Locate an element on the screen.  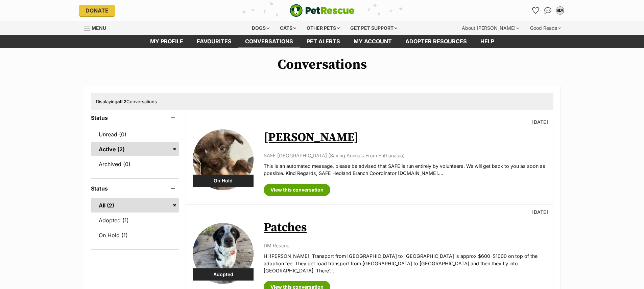
a: PetRescue is located at coordinates (322, 11).